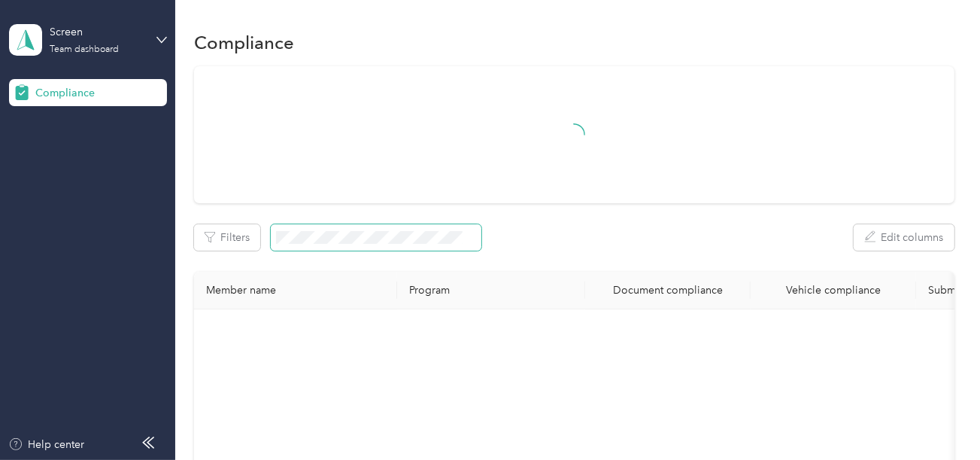  Describe the element at coordinates (905, 237) in the screenshot. I see `button: Edit columns` at that location.